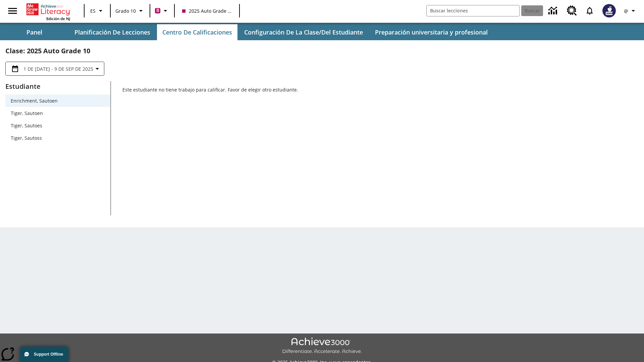 Image resolution: width=644 pixels, height=362 pixels. I want to click on svg: Collapse Date Range Filter, so click(97, 69).